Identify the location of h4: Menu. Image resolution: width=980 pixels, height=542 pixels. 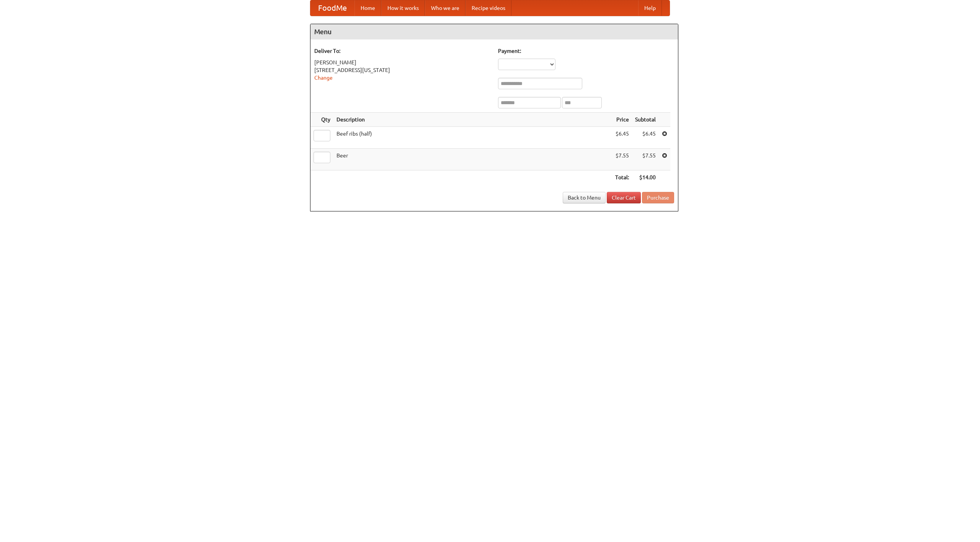
(494, 32).